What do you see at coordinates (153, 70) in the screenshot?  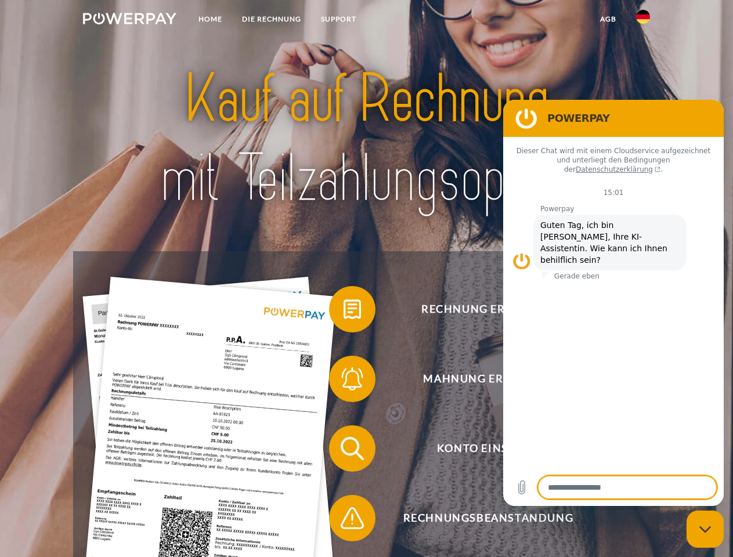 I see `svg: (wird in einer neuen Registerkarte geöffnet)` at bounding box center [153, 70].